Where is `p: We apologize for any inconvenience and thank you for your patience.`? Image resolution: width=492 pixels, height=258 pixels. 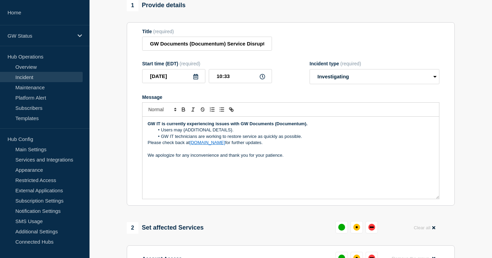 p: We apologize for any inconvenience and thank you for your patience. is located at coordinates (291, 155).